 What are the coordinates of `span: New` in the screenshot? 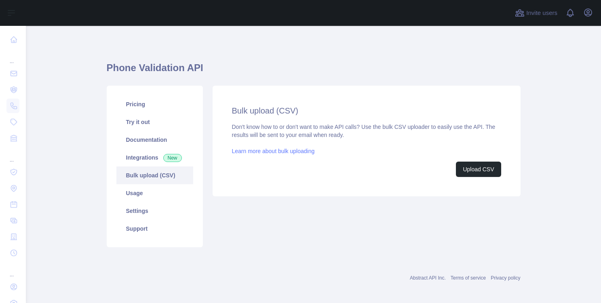 It's located at (173, 158).